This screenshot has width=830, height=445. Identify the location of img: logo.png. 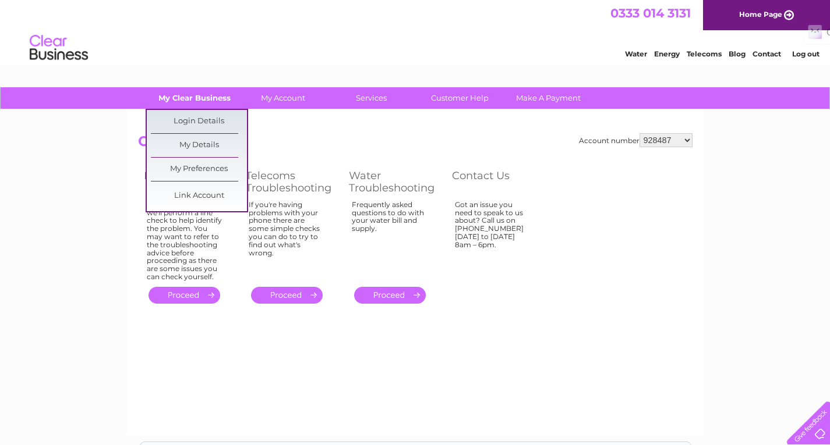
(59, 48).